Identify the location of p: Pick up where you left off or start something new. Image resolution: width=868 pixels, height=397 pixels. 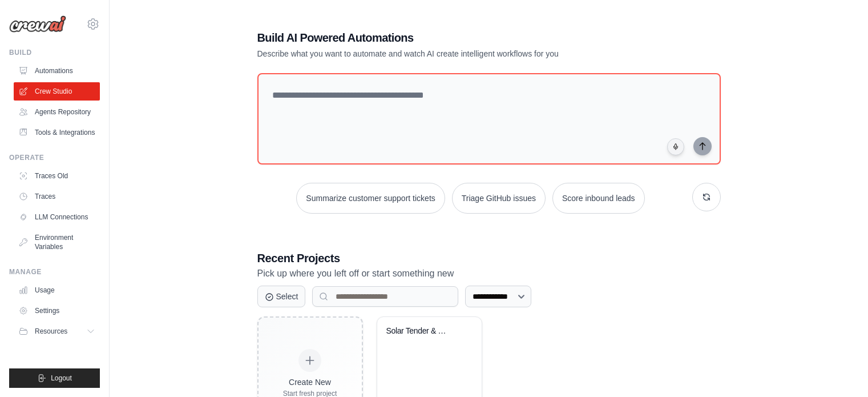
(489, 273).